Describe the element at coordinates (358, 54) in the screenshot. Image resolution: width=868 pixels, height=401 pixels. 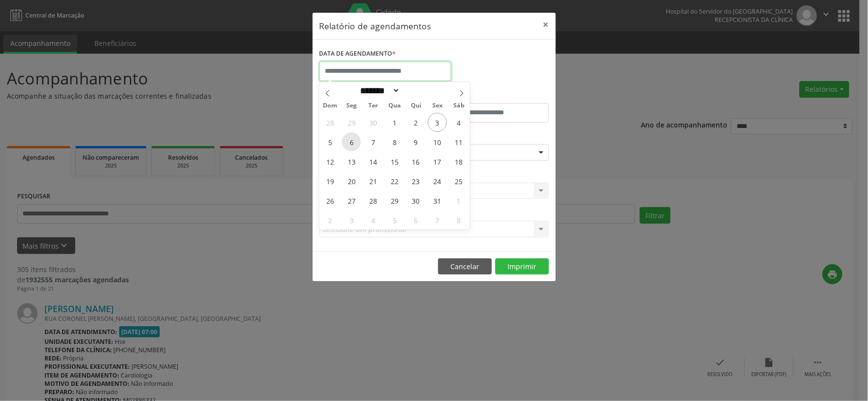
I see `label: DATA DE AGENDAMENTO` at that location.